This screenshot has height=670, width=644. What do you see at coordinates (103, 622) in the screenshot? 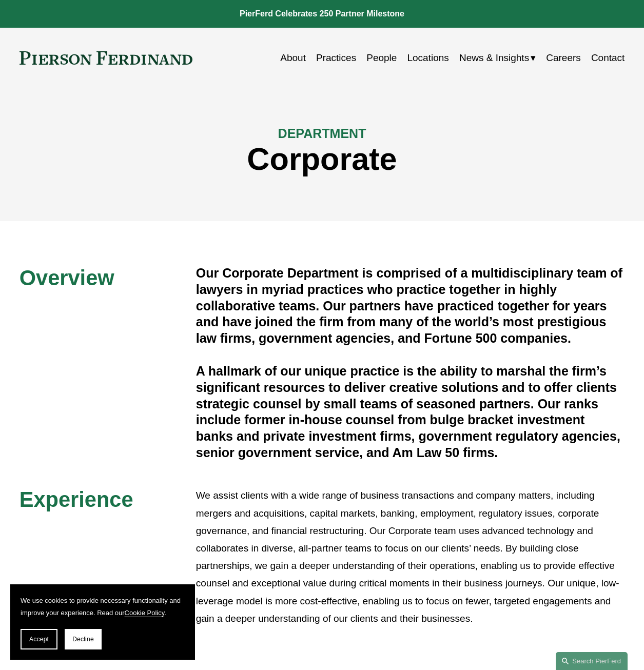
I see `section: Cookie banner` at bounding box center [103, 622].